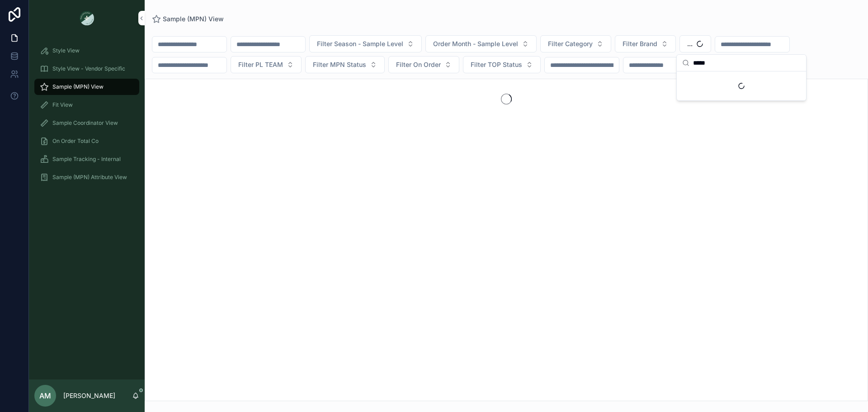 The image size is (868, 412). Describe the element at coordinates (87, 177) in the screenshot. I see `a: Sample (MPN) Attribute View` at that location.